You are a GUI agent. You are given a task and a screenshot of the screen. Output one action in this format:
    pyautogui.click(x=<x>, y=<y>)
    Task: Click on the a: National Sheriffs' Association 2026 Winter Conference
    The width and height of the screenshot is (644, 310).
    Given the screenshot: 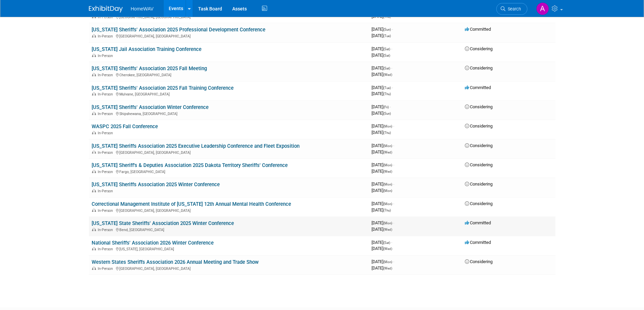 What is the action you would take?
    pyautogui.click(x=153, y=243)
    